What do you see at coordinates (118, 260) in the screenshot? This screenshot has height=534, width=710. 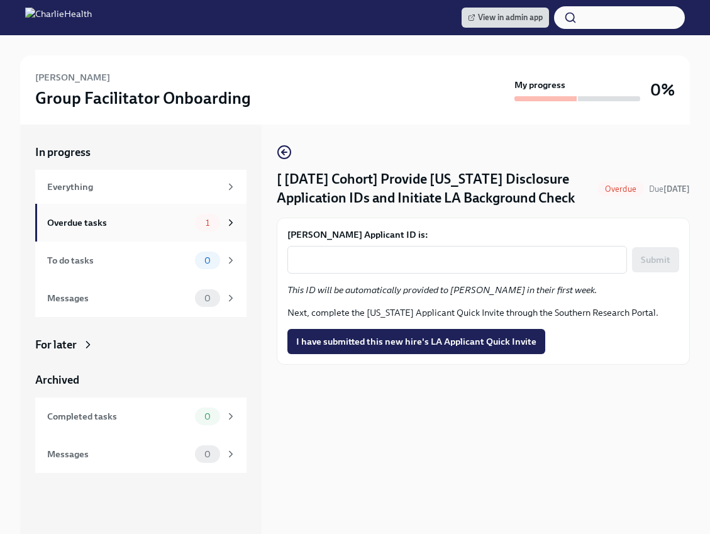 I see `div: To do tasks` at bounding box center [118, 260].